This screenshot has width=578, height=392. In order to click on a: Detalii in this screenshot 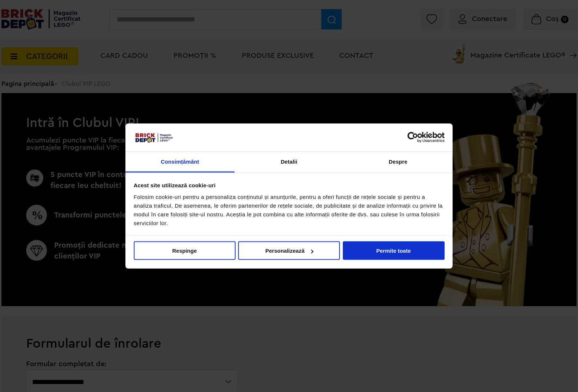, I will do `click(289, 162)`.